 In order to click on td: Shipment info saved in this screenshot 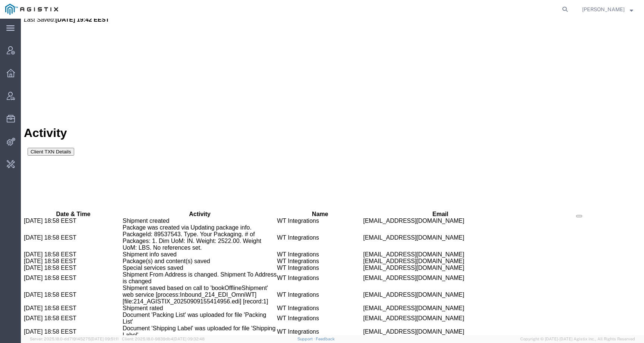, I will do `click(179, 236)`.